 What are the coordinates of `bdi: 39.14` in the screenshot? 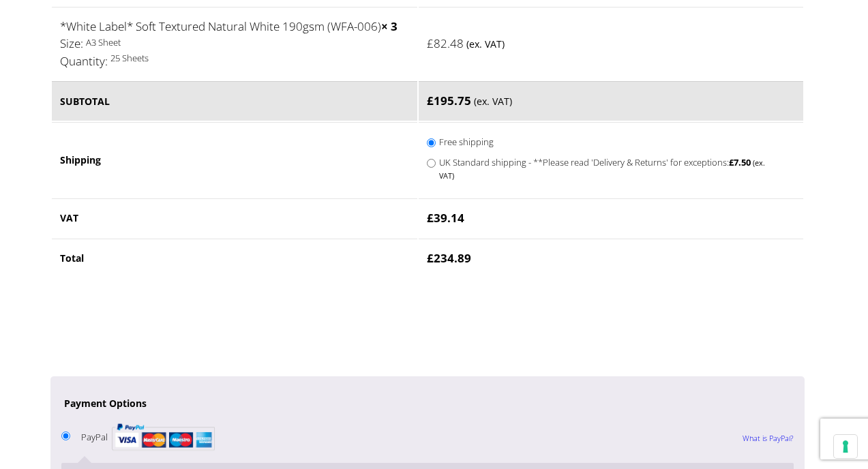 It's located at (445, 217).